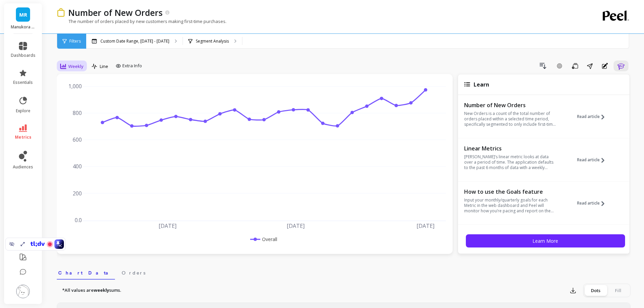 The height and width of the screenshot is (308, 644). What do you see at coordinates (23, 291) in the screenshot?
I see `img: profile picture` at bounding box center [23, 291].